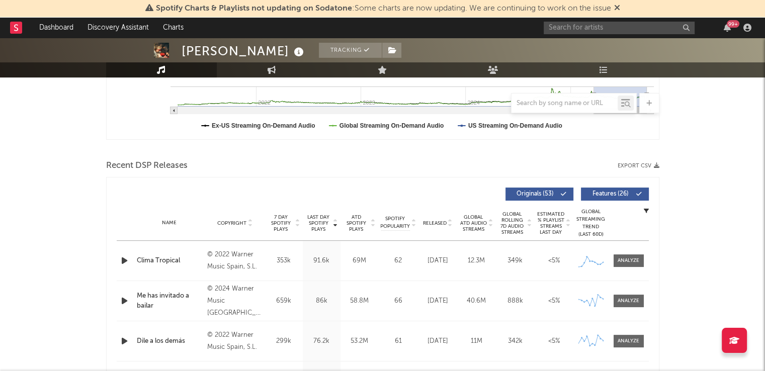 Image resolution: width=765 pixels, height=371 pixels. I want to click on span: Spotify Charts & Playlists not updating on Sodatone, so click(254, 9).